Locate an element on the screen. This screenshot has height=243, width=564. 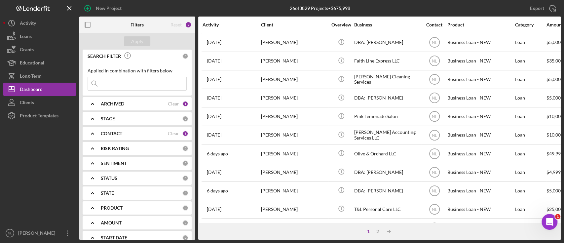
div: Faith Line Express LLC is located at coordinates (387, 61).